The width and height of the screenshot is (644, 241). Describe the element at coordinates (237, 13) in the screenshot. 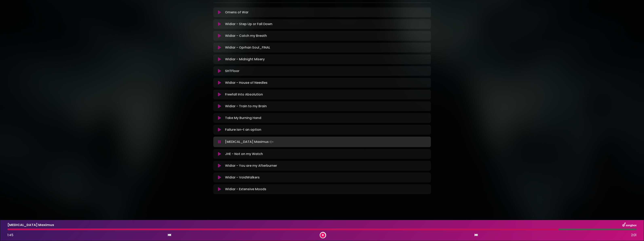

I see `p: Omens of War` at that location.